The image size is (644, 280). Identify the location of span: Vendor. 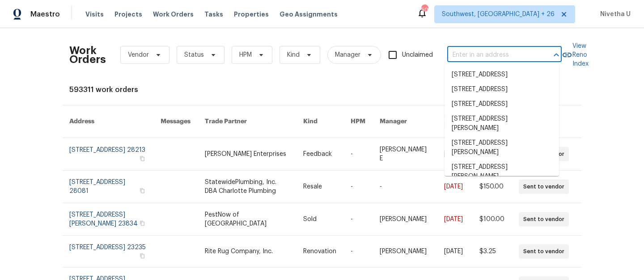
(138, 55).